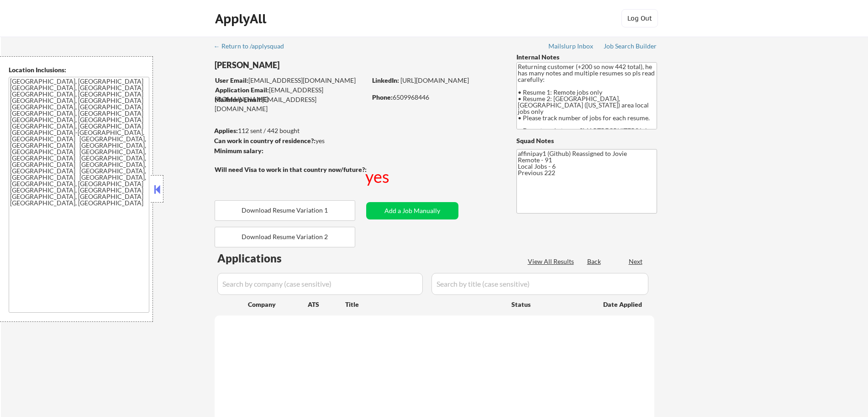 The width and height of the screenshot is (868, 417). Describe the element at coordinates (226, 131) in the screenshot. I see `strong: Applies:` at that location.